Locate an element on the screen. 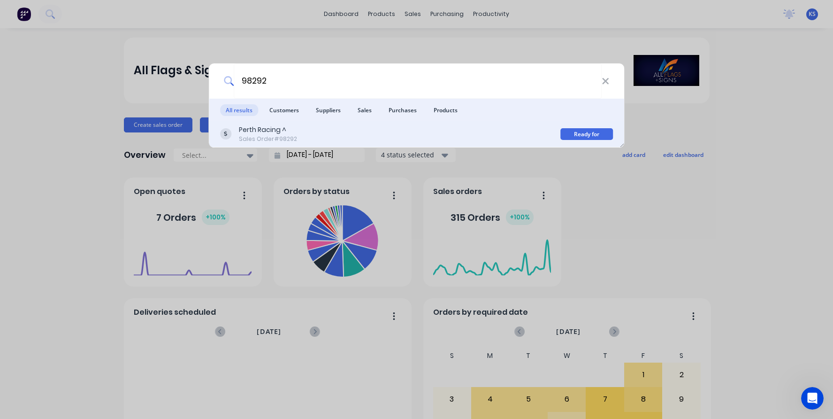 The width and height of the screenshot is (833, 419). span: Purchases is located at coordinates (403, 110).